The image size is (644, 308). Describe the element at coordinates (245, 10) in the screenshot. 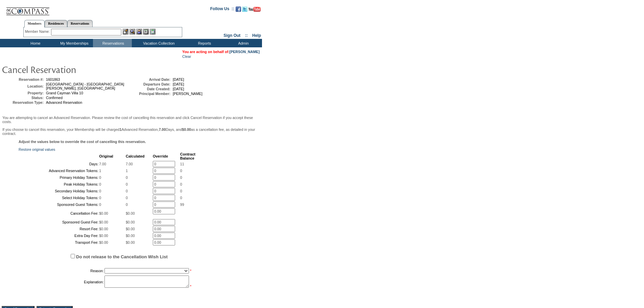

I see `img: Follow us on Twitter` at that location.